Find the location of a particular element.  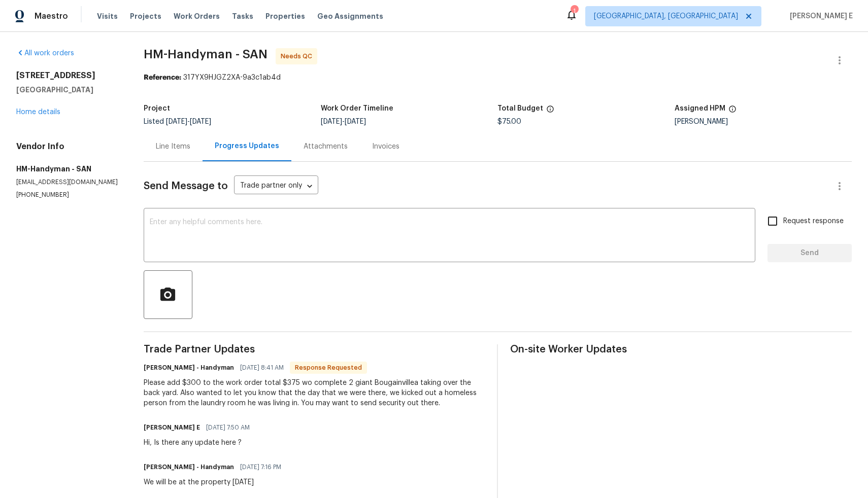

h5: Total Budget is located at coordinates (520, 109).